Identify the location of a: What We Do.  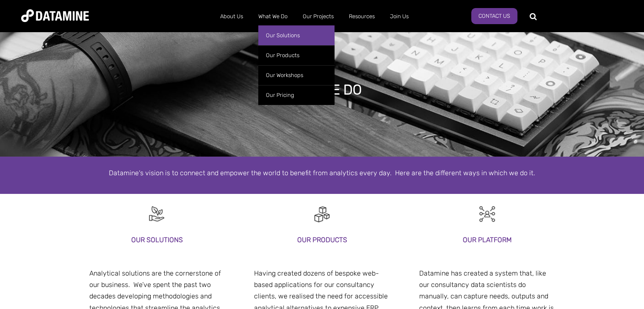
(273, 16).